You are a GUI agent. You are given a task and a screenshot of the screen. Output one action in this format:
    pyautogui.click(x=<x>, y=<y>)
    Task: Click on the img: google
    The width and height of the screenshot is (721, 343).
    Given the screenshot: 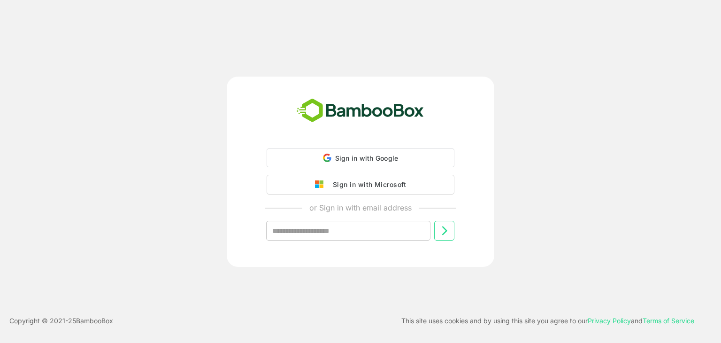 What is the action you would take?
    pyautogui.click(x=322, y=184)
    